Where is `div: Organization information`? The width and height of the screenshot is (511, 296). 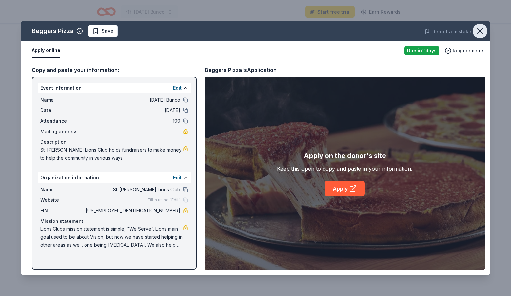 div: Organization information is located at coordinates (114, 178).